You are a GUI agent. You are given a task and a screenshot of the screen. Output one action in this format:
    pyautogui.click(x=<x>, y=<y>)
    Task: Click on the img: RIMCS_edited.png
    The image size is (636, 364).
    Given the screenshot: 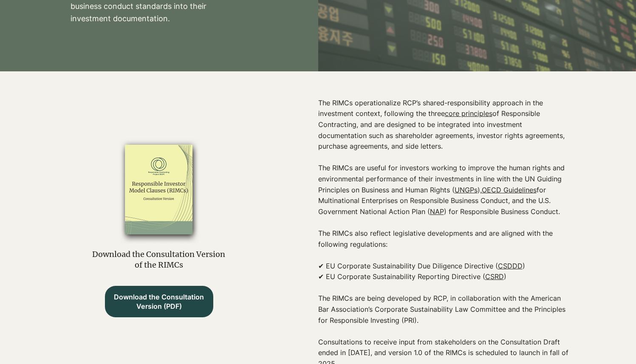 What is the action you would take?
    pyautogui.click(x=158, y=190)
    